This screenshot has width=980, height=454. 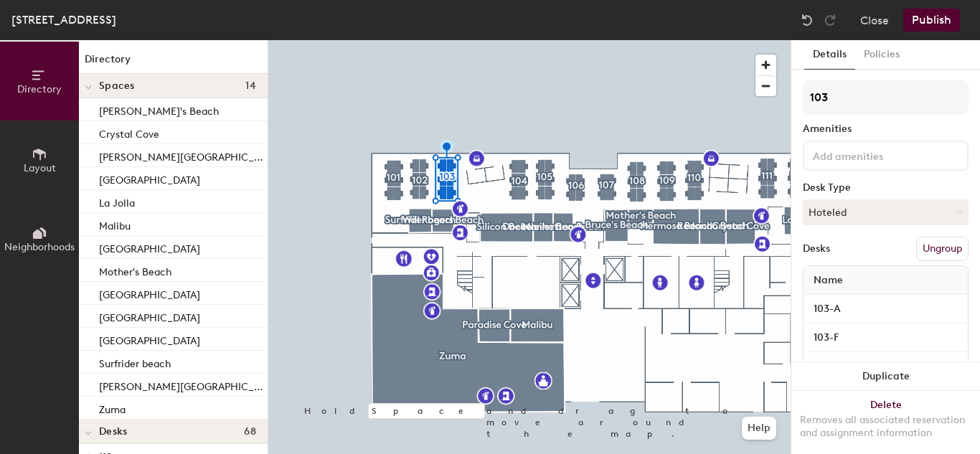 I want to click on span: Layout, so click(x=39, y=168).